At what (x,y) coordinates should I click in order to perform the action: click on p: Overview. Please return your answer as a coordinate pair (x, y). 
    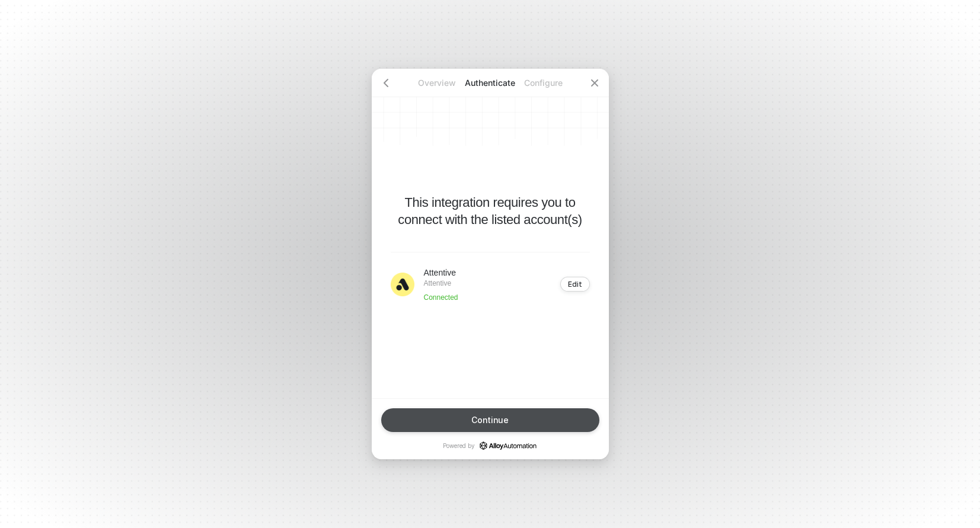
    Looking at the image, I should click on (437, 83).